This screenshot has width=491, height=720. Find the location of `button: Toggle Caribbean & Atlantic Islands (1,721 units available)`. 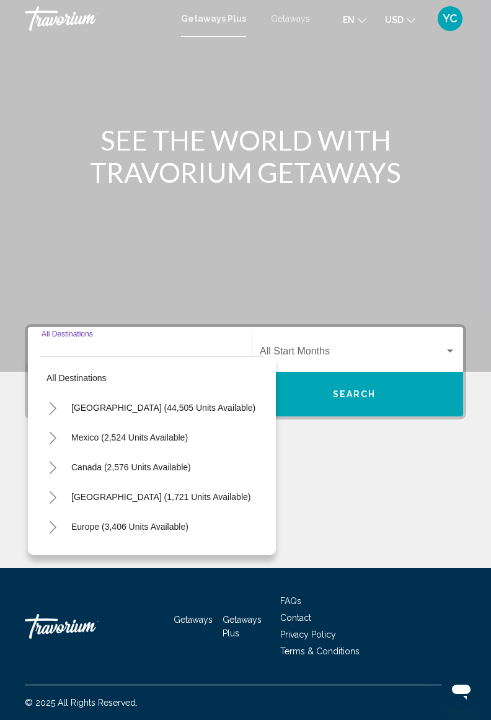

button: Toggle Caribbean & Atlantic Islands (1,721 units available) is located at coordinates (53, 497).